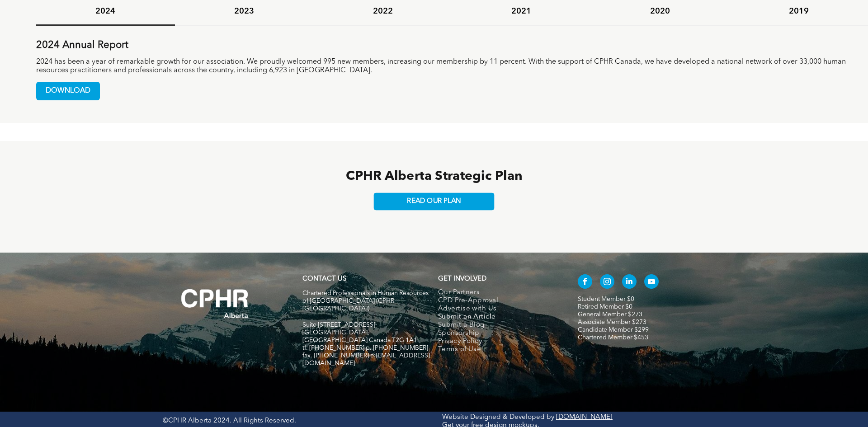 The height and width of the screenshot is (427, 868). I want to click on a: linkedin, so click(629, 283).